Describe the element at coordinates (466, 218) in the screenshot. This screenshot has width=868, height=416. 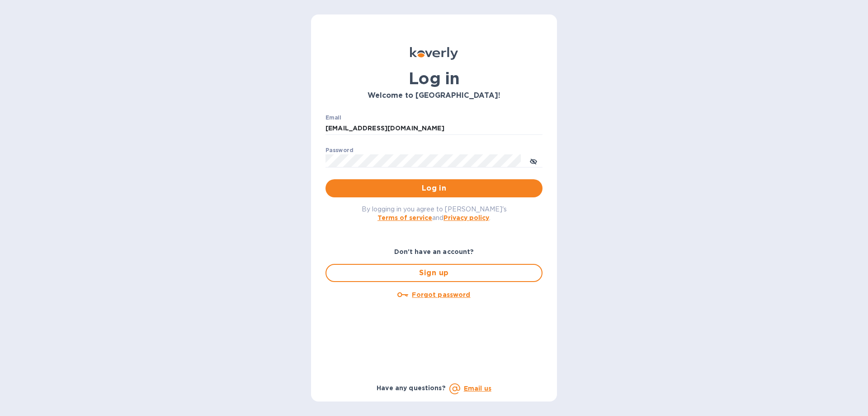
I see `a: Privacy policy` at that location.